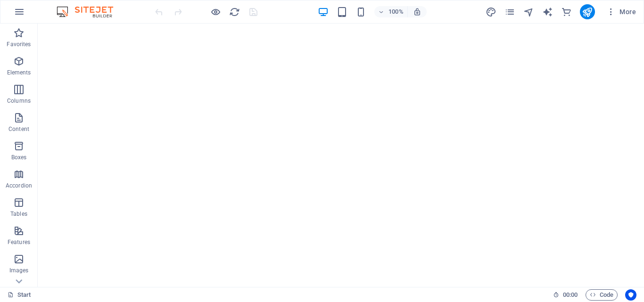 The width and height of the screenshot is (644, 302). What do you see at coordinates (89, 12) in the screenshot?
I see `img: Editor Logo` at bounding box center [89, 12].